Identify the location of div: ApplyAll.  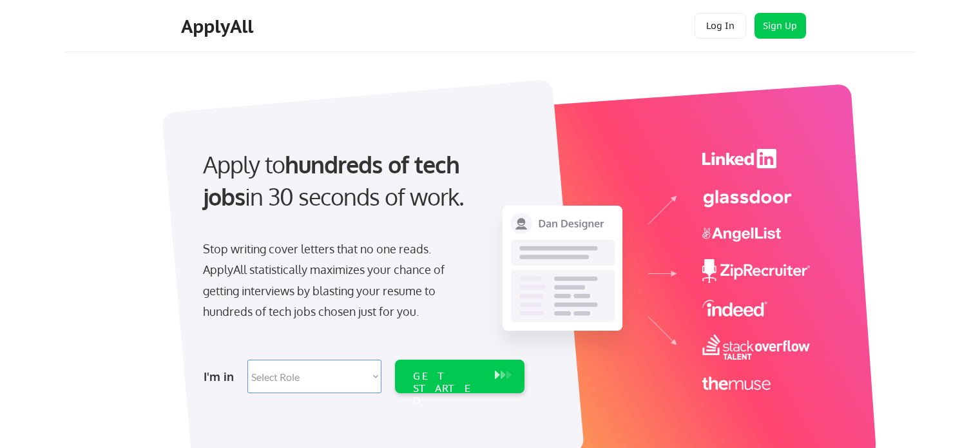
(219, 26).